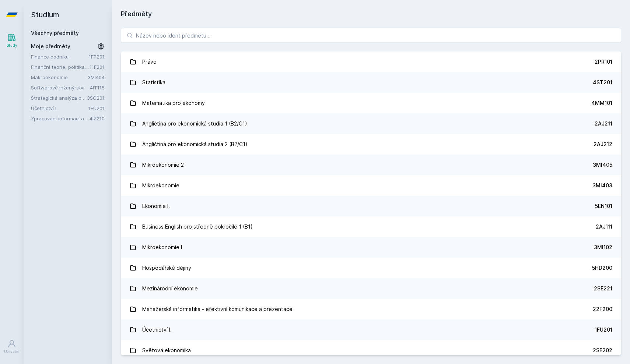 The image size is (630, 364). Describe the element at coordinates (603, 206) in the screenshot. I see `div: 5EN101` at that location.